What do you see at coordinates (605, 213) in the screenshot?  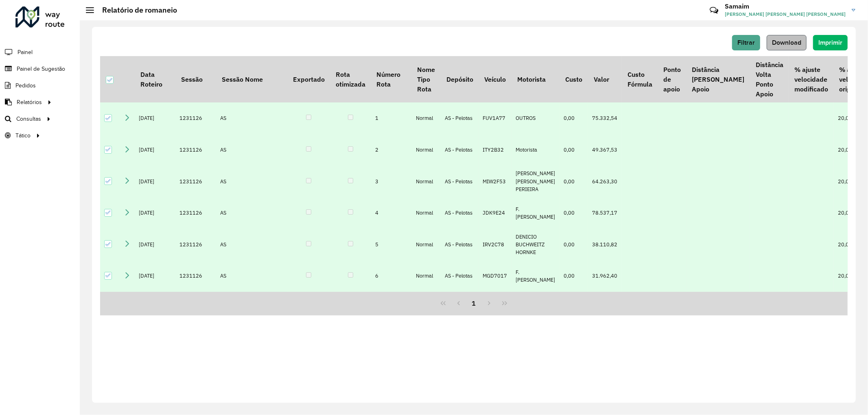 I see `td: 78.537,17` at bounding box center [605, 213].